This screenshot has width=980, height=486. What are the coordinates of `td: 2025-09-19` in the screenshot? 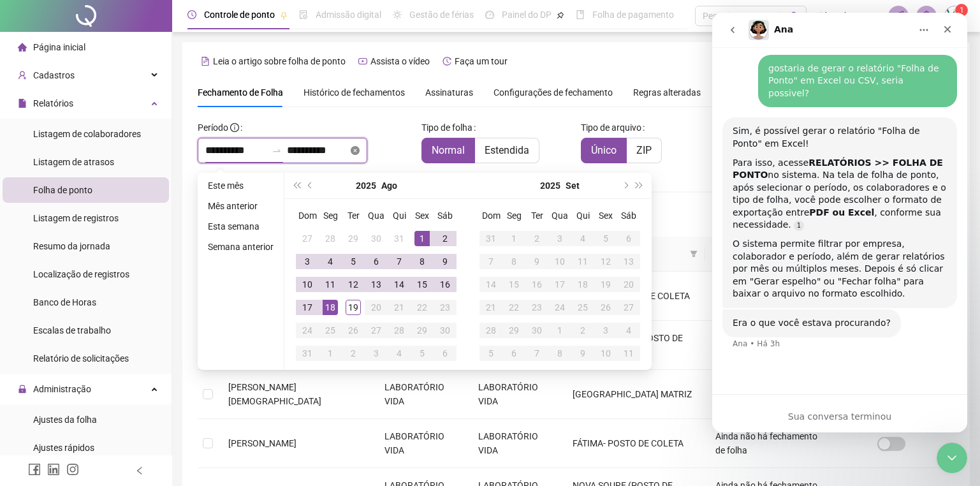 It's located at (606, 284).